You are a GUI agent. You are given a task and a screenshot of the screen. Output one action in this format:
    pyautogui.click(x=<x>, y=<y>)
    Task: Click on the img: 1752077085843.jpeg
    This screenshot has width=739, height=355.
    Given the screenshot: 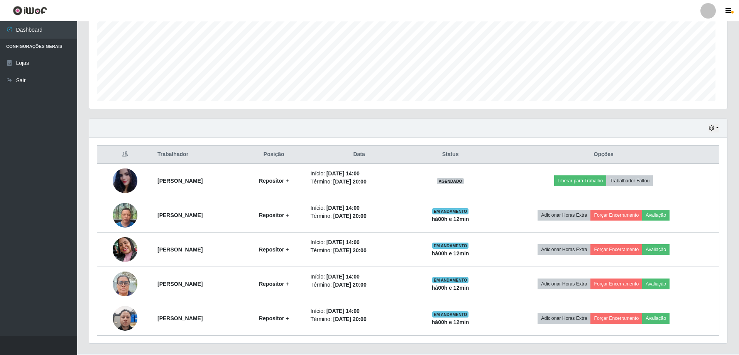 What is the action you would take?
    pyautogui.click(x=125, y=181)
    